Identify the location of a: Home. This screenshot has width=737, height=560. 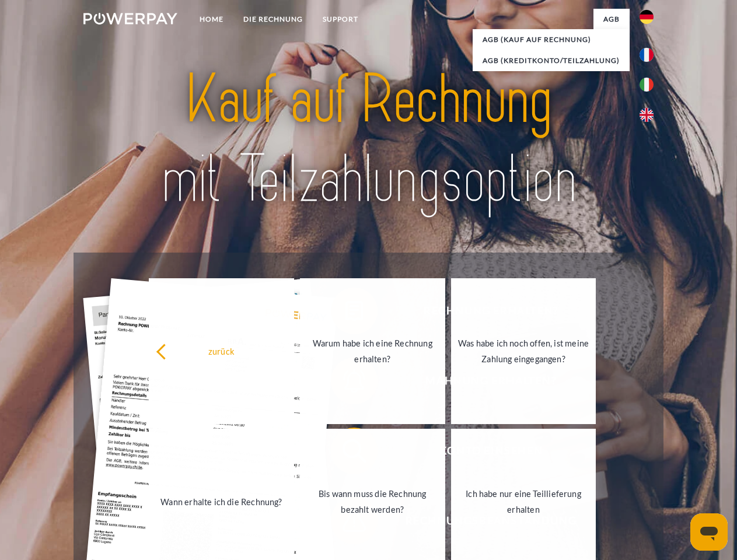
(211, 19).